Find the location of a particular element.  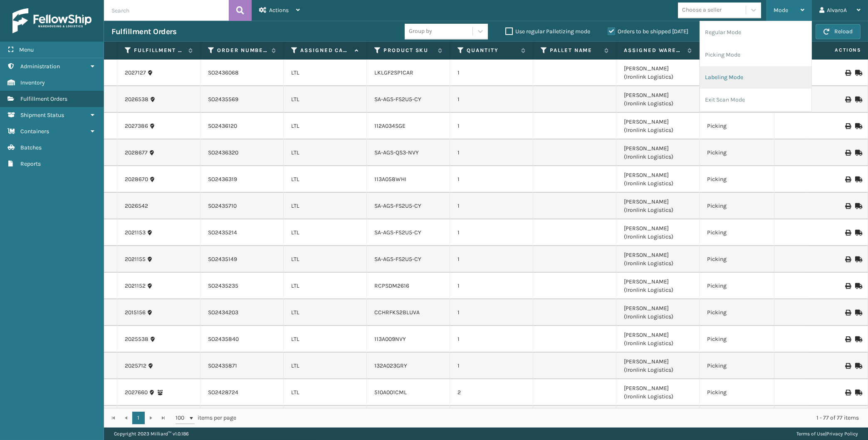

button: Reload is located at coordinates (838, 31).